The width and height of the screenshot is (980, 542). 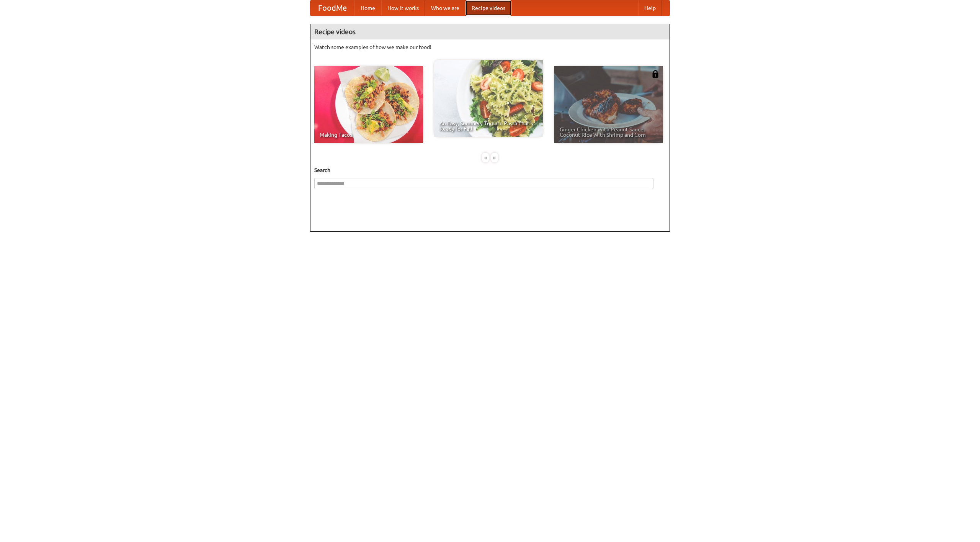 I want to click on h5: Search, so click(x=490, y=170).